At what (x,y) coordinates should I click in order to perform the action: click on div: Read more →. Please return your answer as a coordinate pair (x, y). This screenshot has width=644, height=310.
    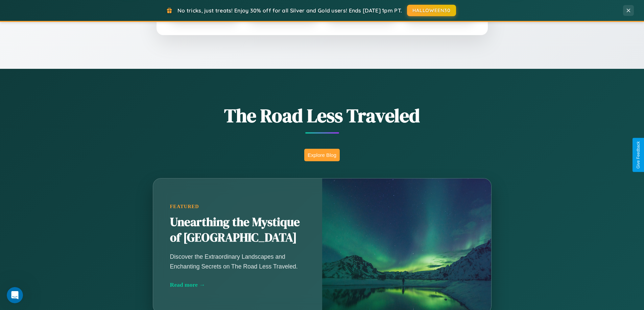
    Looking at the image, I should click on (237, 285).